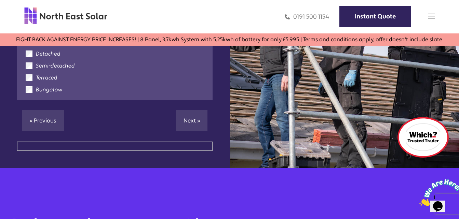 This screenshot has height=219, width=459. Describe the element at coordinates (287, 17) in the screenshot. I see `img: phone icon` at that location.